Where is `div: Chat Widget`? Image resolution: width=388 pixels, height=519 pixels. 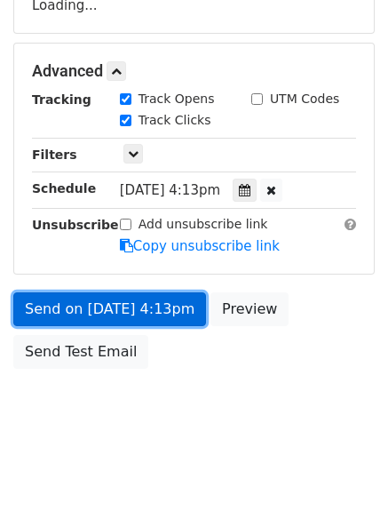
div: Chat Widget is located at coordinates (344, 476).